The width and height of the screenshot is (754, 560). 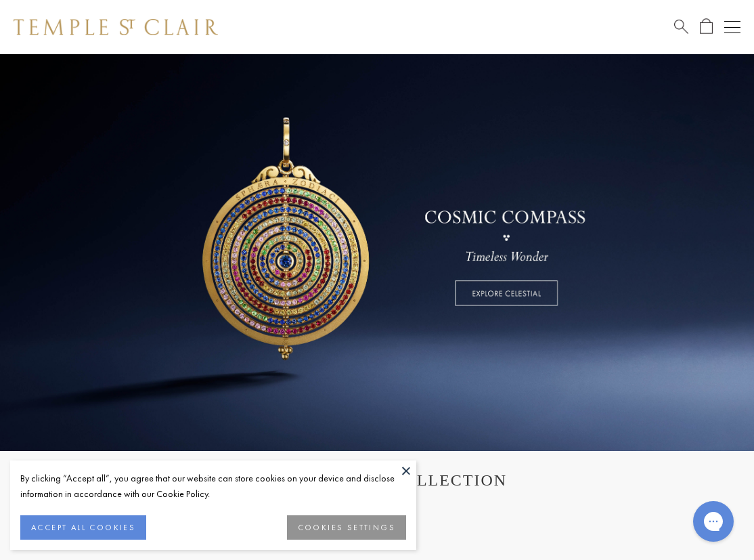 What do you see at coordinates (347, 527) in the screenshot?
I see `button: COOKIES SETTINGS` at bounding box center [347, 527].